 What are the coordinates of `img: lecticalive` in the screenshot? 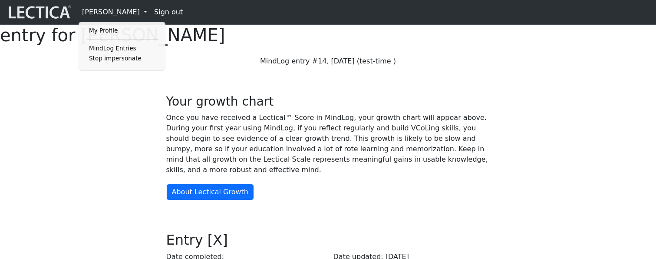 It's located at (39, 12).